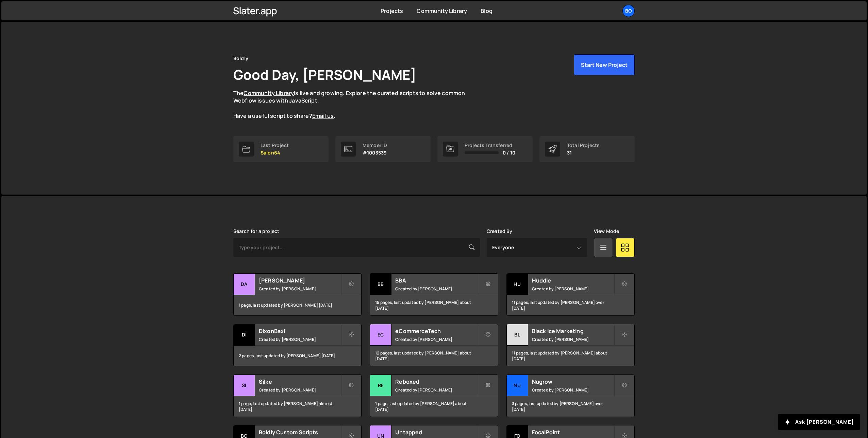 This screenshot has height=438, width=868. Describe the element at coordinates (356, 105) in the screenshot. I see `p: The is live and growing. Explore the curated scripts to solve common Webflow issues with JavaScri...` at that location.